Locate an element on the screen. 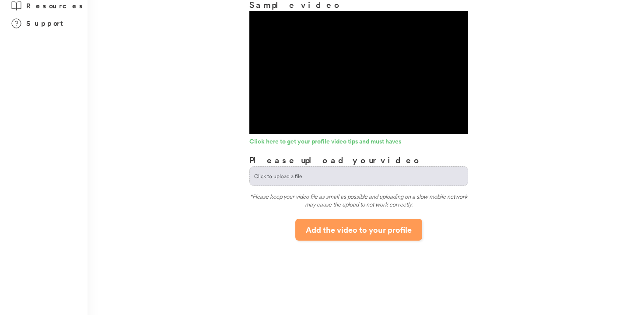 The image size is (630, 315). h3: Resources is located at coordinates (56, 6).